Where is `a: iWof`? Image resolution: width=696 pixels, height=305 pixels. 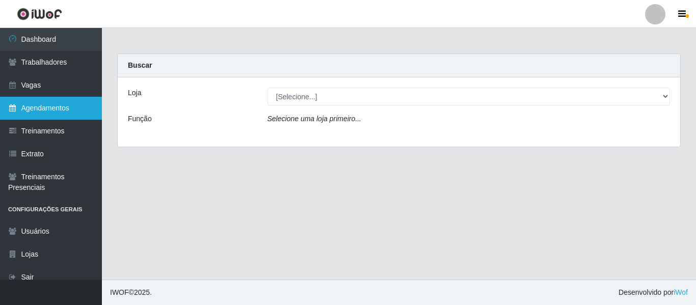 a: iWof is located at coordinates (681, 292).